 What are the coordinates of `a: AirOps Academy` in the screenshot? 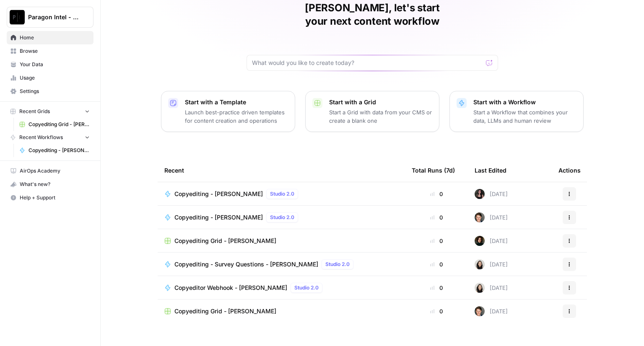 It's located at (50, 171).